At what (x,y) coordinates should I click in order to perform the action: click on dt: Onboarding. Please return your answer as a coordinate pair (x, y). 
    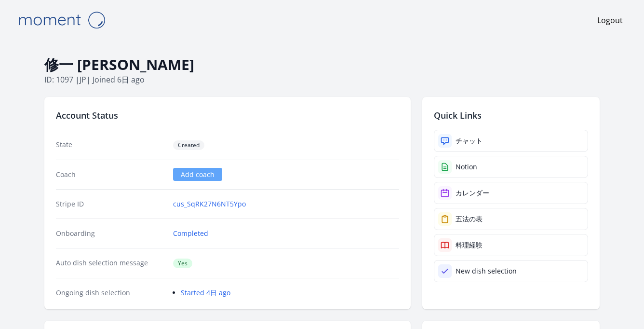
    Looking at the image, I should click on (110, 234).